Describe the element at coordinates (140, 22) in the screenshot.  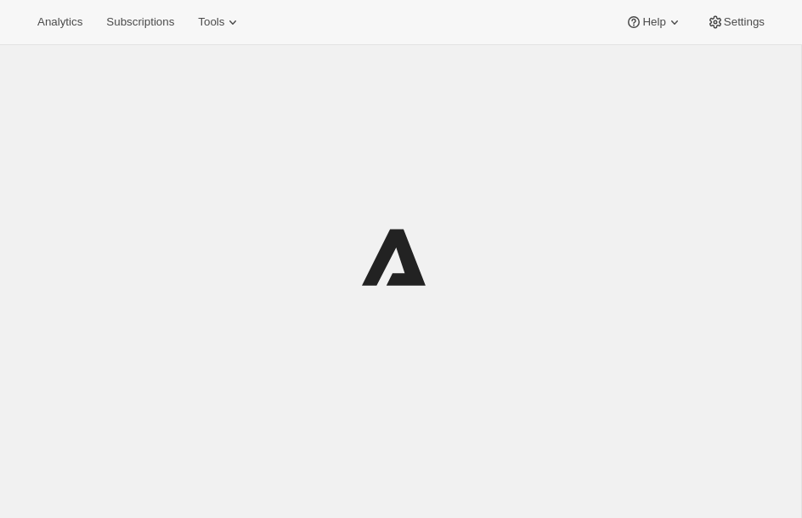
I see `button: Subscriptions` at that location.